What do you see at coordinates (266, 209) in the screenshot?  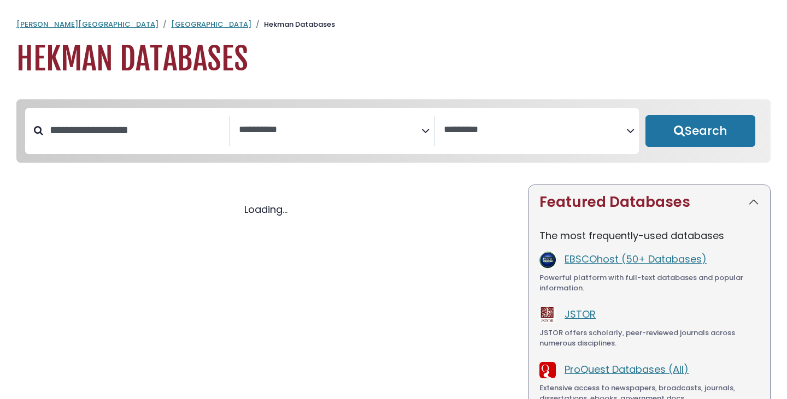 I see `div: Loading...` at bounding box center [266, 209].